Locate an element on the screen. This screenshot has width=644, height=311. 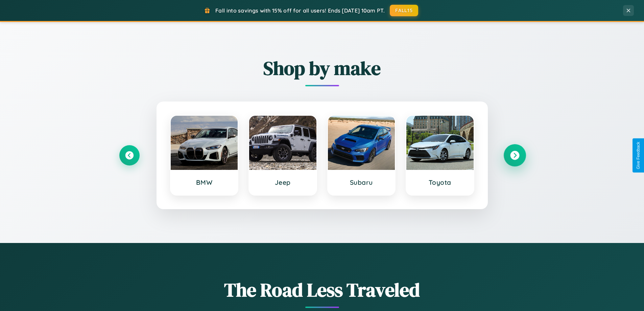
div: Give Feedback is located at coordinates (639, 155).